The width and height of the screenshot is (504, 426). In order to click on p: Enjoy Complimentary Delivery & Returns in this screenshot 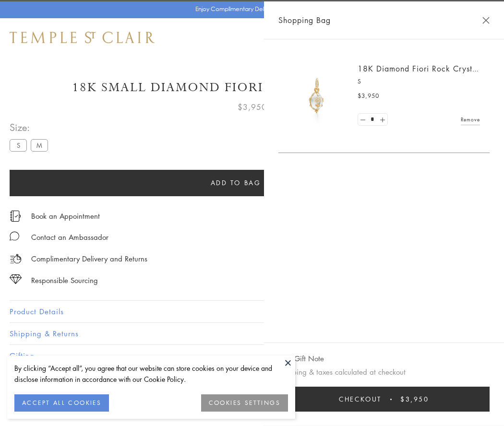, I will do `click(250, 9)`.